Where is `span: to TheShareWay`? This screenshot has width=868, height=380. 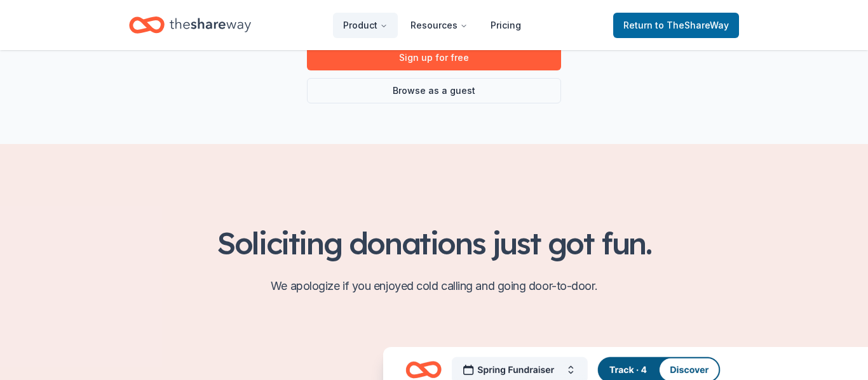
span: to TheShareWay is located at coordinates (692, 25).